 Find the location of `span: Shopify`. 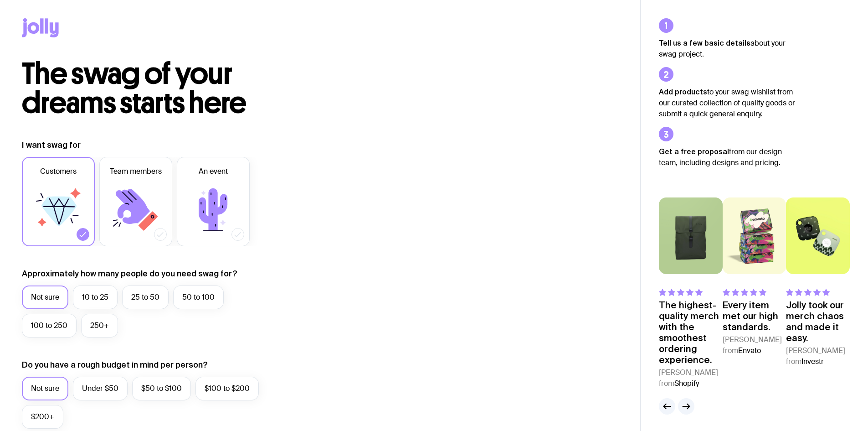

span: Shopify is located at coordinates (686, 383).